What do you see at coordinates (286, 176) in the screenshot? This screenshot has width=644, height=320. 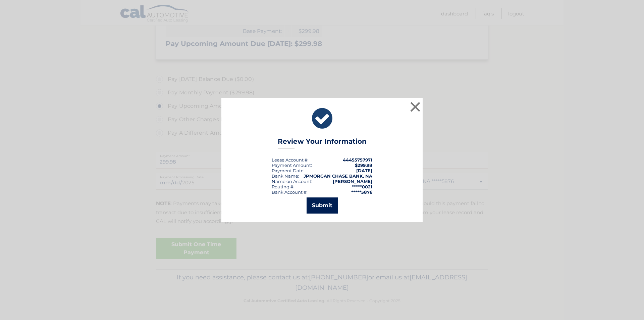 I see `div: Bank Name:` at bounding box center [286, 176].